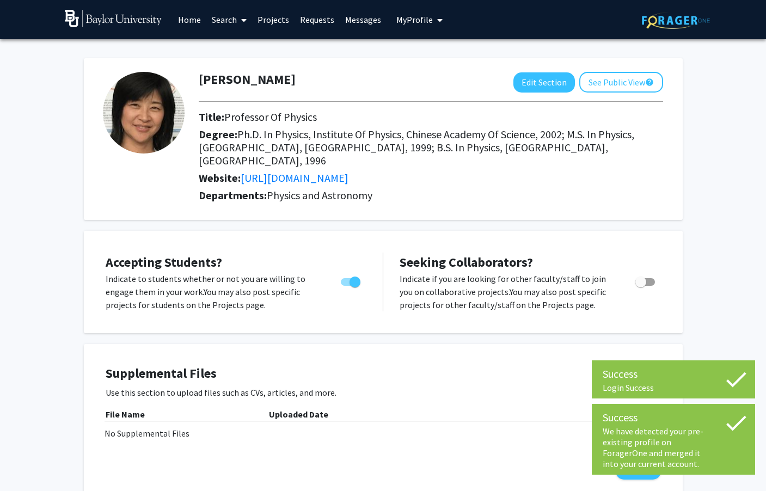 The height and width of the screenshot is (491, 766). Describe the element at coordinates (673, 388) in the screenshot. I see `div: Login Success` at that location.